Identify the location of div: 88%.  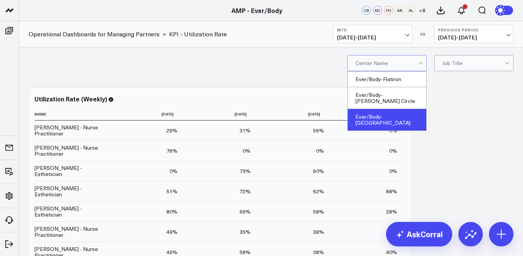
(391, 191).